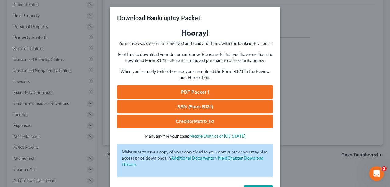 This screenshot has width=390, height=187. What do you see at coordinates (195, 92) in the screenshot?
I see `a: PDF Packet 1` at bounding box center [195, 92].